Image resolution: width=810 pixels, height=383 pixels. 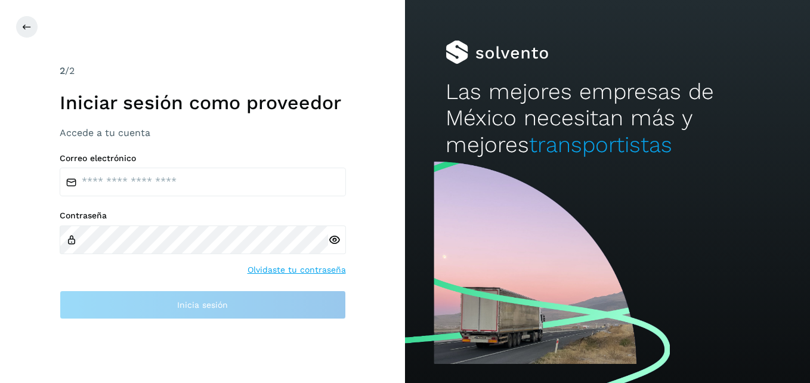 I want to click on h1: Iniciar sesión como proveedor, so click(x=203, y=103).